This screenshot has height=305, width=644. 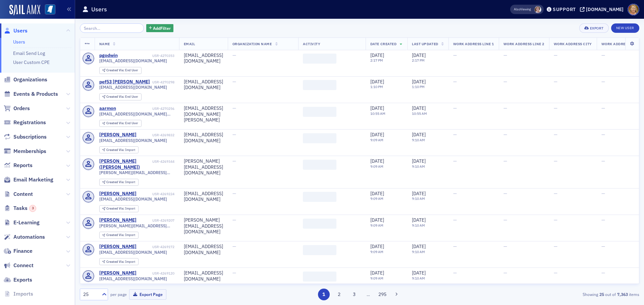 What do you see at coordinates (48, 10) in the screenshot?
I see `a: View Homepage` at bounding box center [48, 10].